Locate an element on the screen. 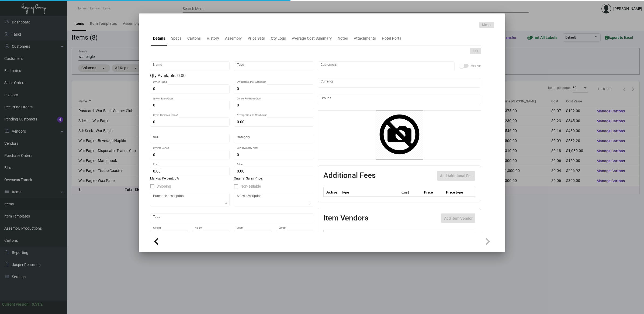  span: Shipping is located at coordinates (164, 186).